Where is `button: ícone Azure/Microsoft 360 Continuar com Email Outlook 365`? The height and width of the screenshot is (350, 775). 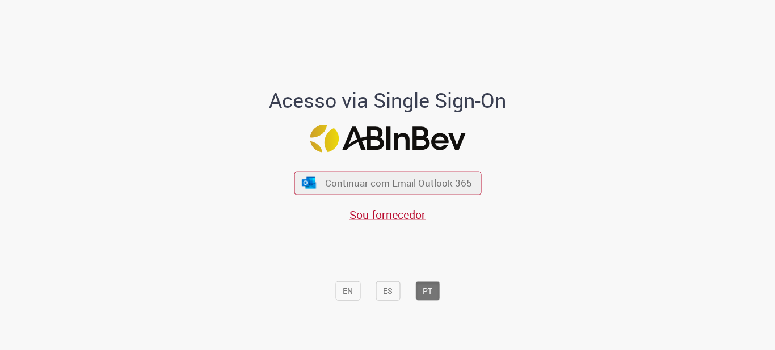 button: ícone Azure/Microsoft 360 Continuar com Email Outlook 365 is located at coordinates (387, 183).